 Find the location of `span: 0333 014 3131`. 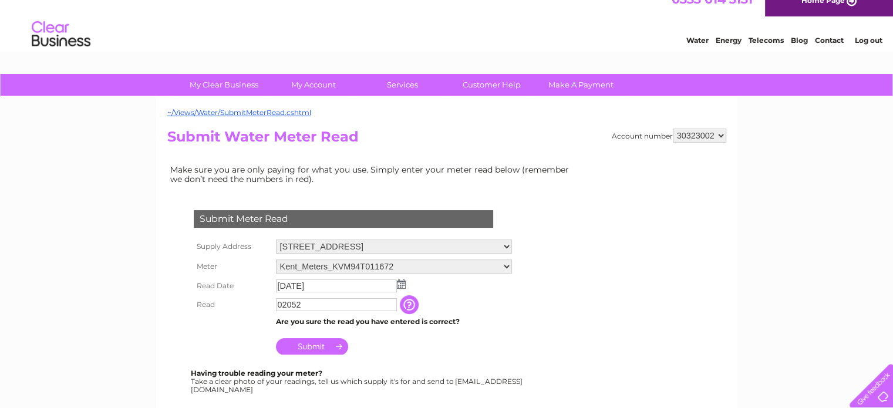

span: 0333 014 3131 is located at coordinates (712, 13).